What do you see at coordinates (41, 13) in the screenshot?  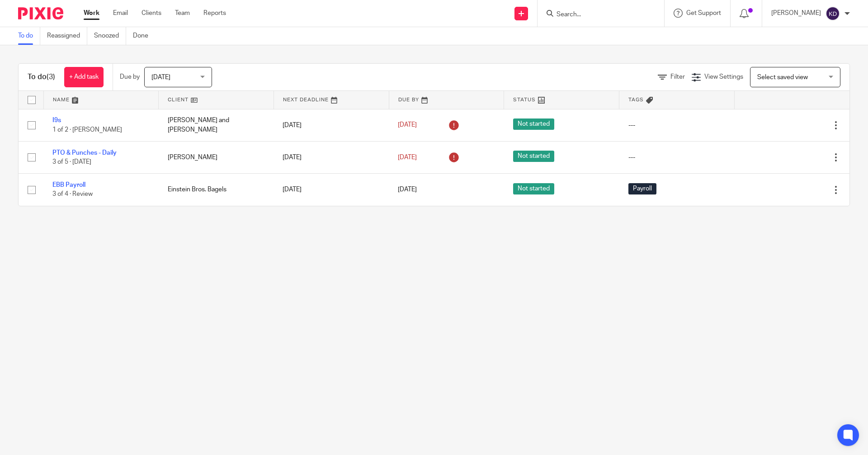 I see `img: Pixie` at bounding box center [41, 13].